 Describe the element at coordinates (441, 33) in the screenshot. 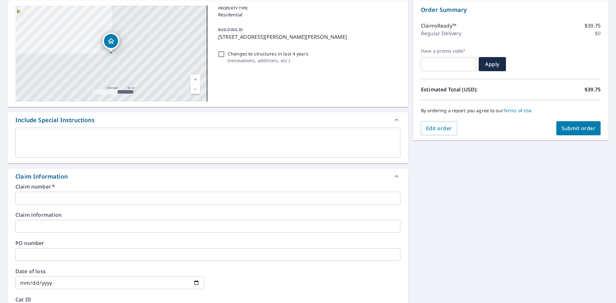

I see `p: Regular Delivery` at that location.